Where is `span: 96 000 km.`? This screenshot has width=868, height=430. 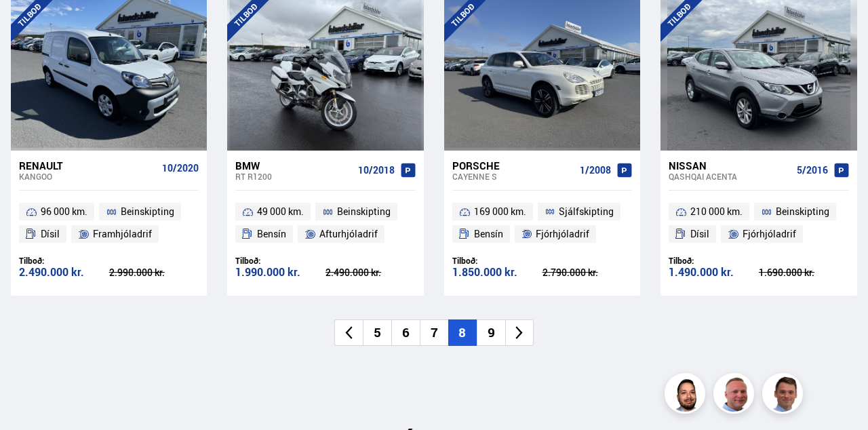 span: 96 000 km. is located at coordinates (64, 211).